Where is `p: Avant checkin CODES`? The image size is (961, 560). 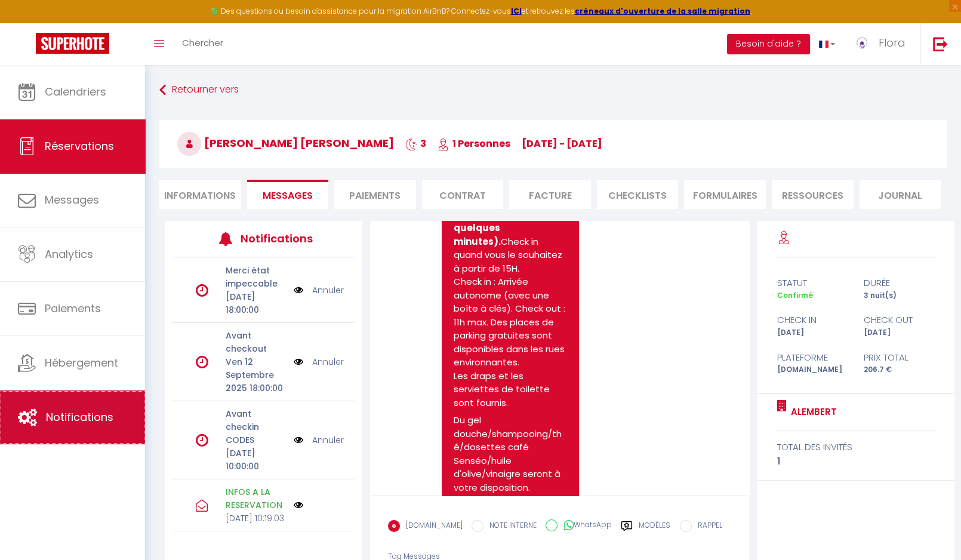
p: Avant checkin CODES is located at coordinates (255, 427).